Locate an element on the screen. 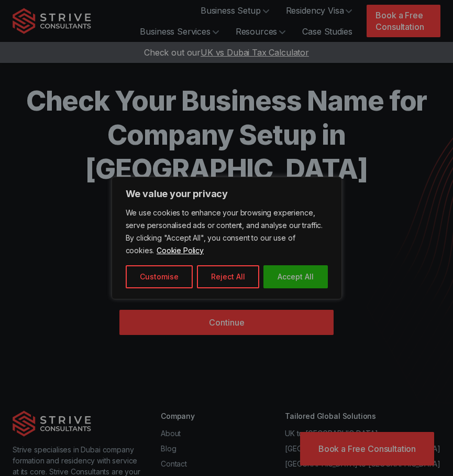 This screenshot has width=453, height=476. a: Cookie Policy is located at coordinates (180, 250).